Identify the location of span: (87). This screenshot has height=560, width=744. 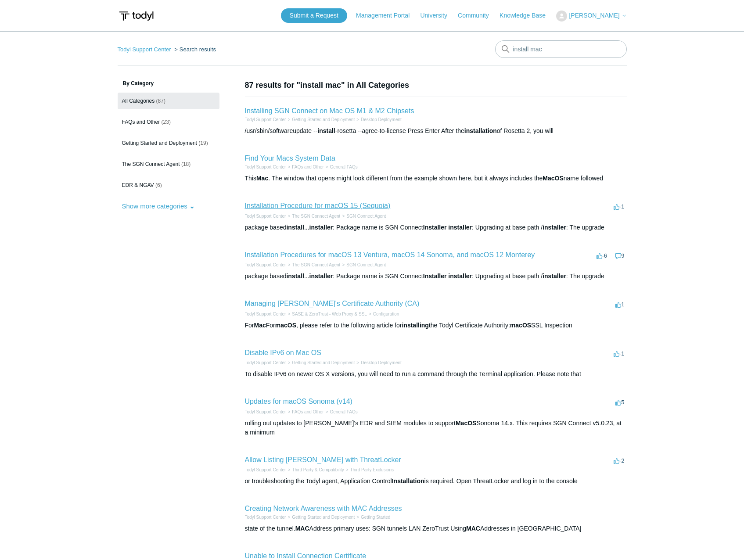
(161, 101).